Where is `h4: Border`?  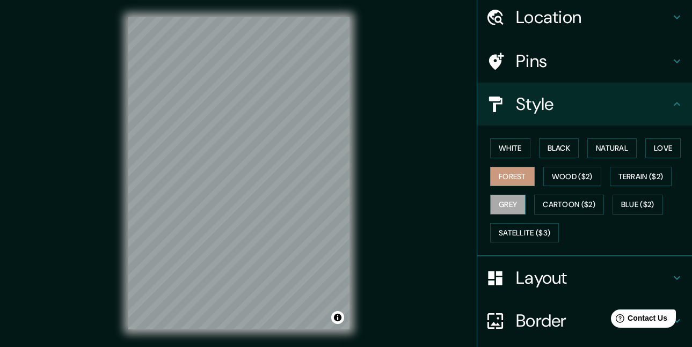
h4: Border is located at coordinates (593, 321).